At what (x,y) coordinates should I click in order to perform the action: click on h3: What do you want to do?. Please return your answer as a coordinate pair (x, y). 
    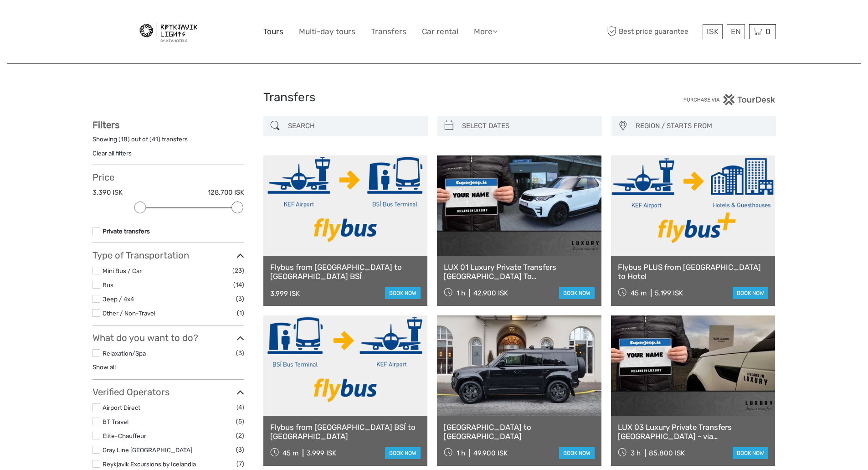
    Looking at the image, I should click on (168, 338).